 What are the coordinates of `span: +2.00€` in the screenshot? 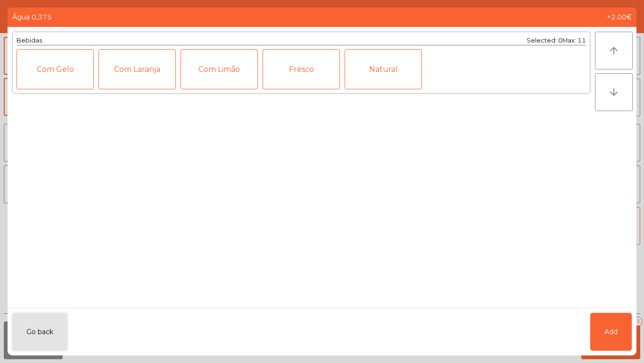 It's located at (619, 17).